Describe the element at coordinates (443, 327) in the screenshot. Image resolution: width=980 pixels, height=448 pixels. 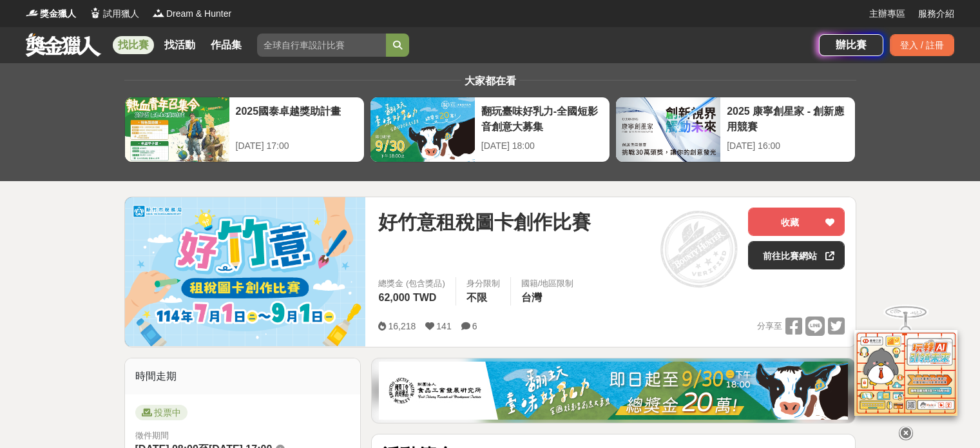
I see `span: 141` at that location.